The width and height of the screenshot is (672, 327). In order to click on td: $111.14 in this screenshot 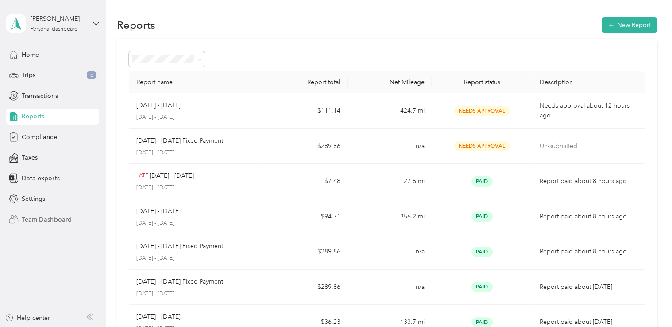, I will do `click(305, 111)`.